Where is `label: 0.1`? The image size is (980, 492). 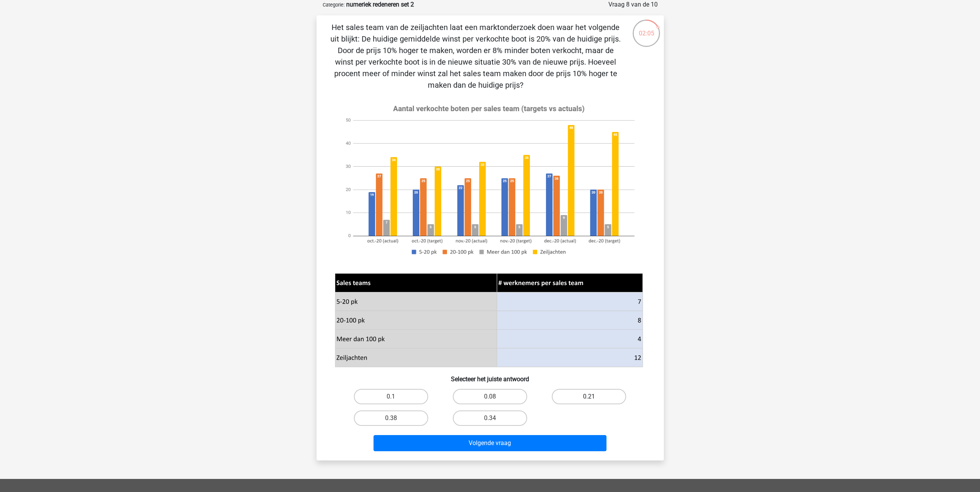
label: 0.1 is located at coordinates (391, 397).